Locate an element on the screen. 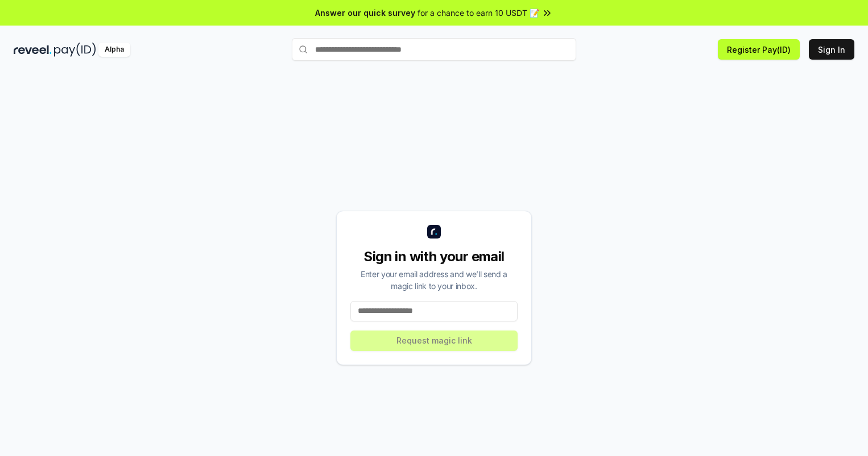 The image size is (868, 456). div: Enter your email address and we’ll send a magic link to your inbox. is located at coordinates (434, 280).